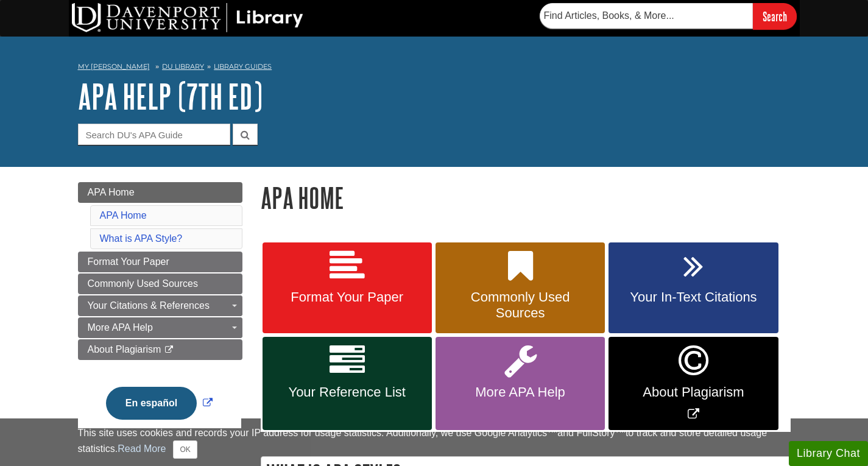 Image resolution: width=868 pixels, height=466 pixels. Describe the element at coordinates (170, 97) in the screenshot. I see `a: APA Help (7th Ed)` at that location.